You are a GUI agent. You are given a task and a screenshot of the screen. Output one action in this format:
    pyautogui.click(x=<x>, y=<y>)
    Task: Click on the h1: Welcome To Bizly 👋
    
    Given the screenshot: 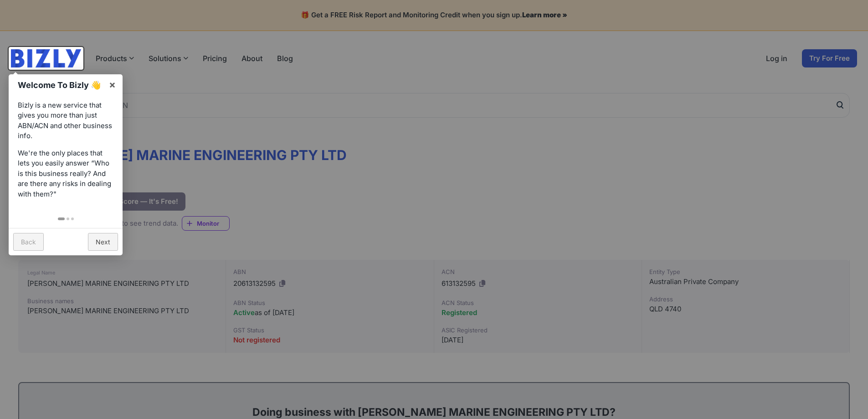 What is the action you would take?
    pyautogui.click(x=61, y=85)
    